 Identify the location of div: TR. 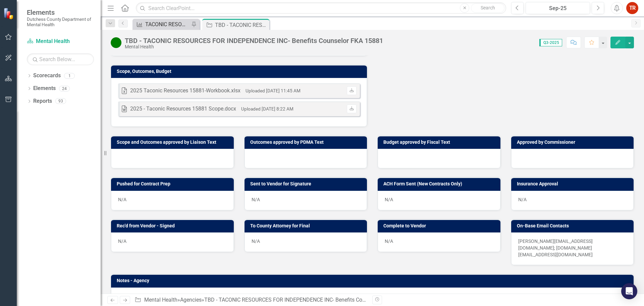
(632, 8).